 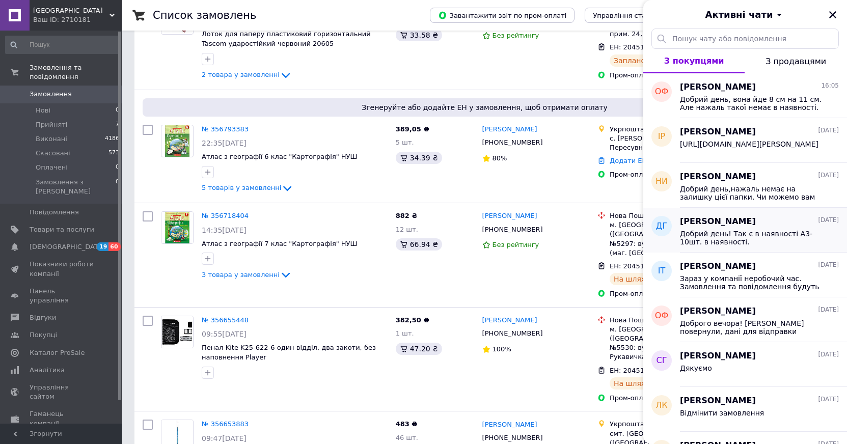 What do you see at coordinates (661, 181) in the screenshot?
I see `span: НИ` at bounding box center [661, 181].